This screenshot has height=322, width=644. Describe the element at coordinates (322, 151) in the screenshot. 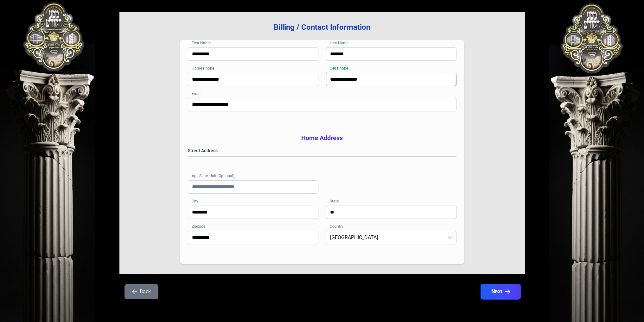

I see `label: Street Address` at that location.